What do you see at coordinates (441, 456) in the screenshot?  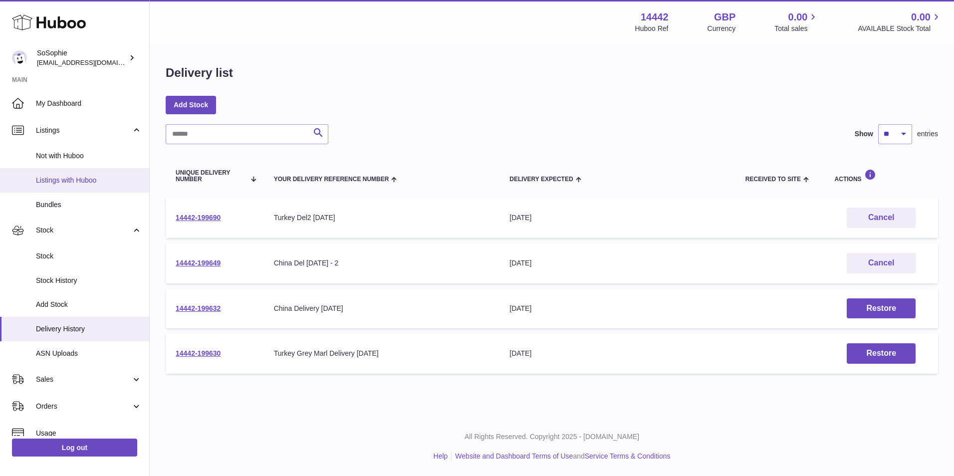 I see `a: Help` at bounding box center [441, 456].